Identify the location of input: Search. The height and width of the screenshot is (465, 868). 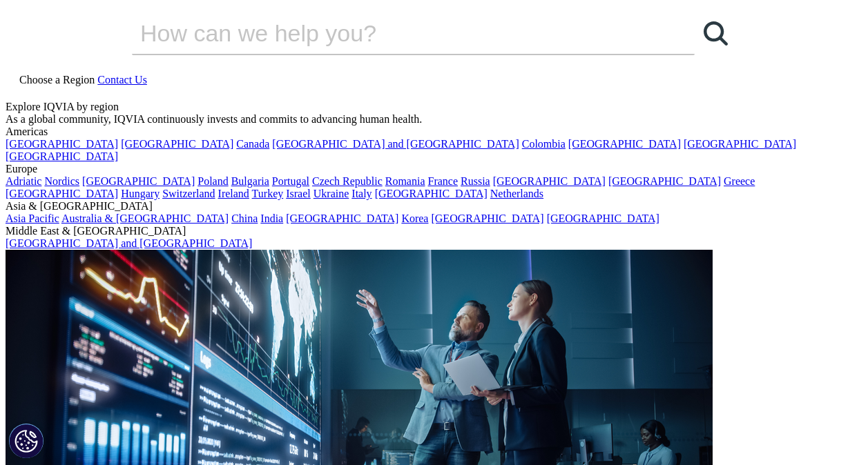
(394, 33).